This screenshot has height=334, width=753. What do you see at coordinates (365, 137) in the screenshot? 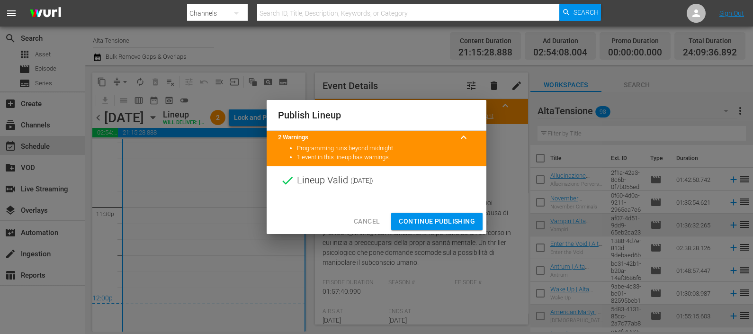
I see `title: 2 Warnings` at bounding box center [365, 137].